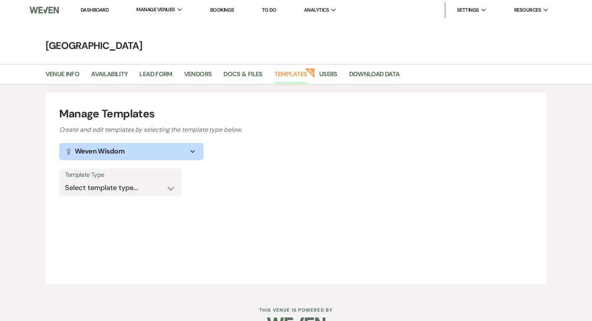  I want to click on a: Venue Info, so click(63, 77).